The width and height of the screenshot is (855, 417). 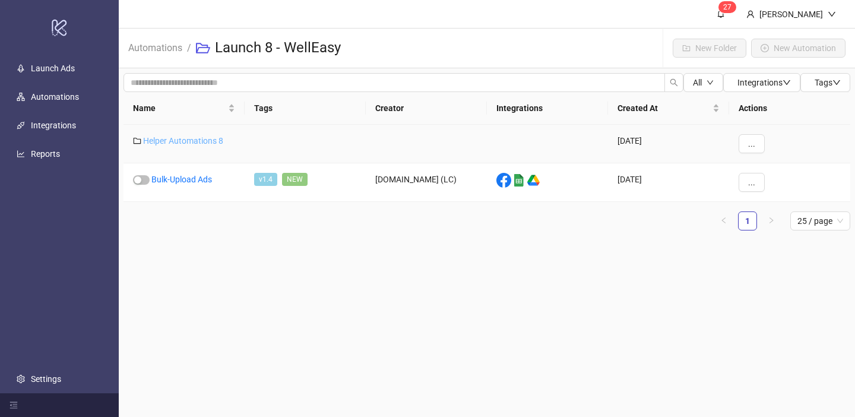 What do you see at coordinates (53, 68) in the screenshot?
I see `a: Launch Ads` at bounding box center [53, 68].